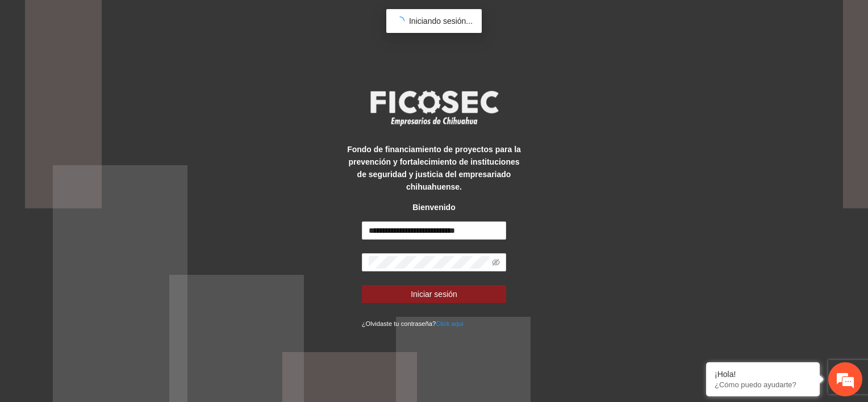  Describe the element at coordinates (441, 21) in the screenshot. I see `span: Iniciando sesión...` at that location.